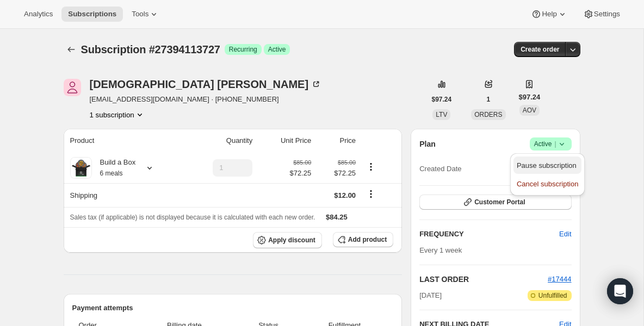 This screenshot has height=326, width=644. I want to click on span: Every 1 week, so click(441, 250).